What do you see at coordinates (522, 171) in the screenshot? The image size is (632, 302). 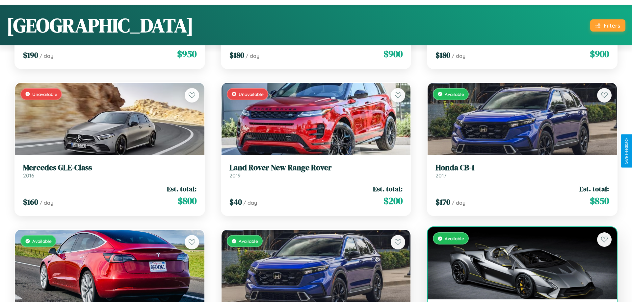 I see `a: Honda CB-12017` at bounding box center [522, 171].